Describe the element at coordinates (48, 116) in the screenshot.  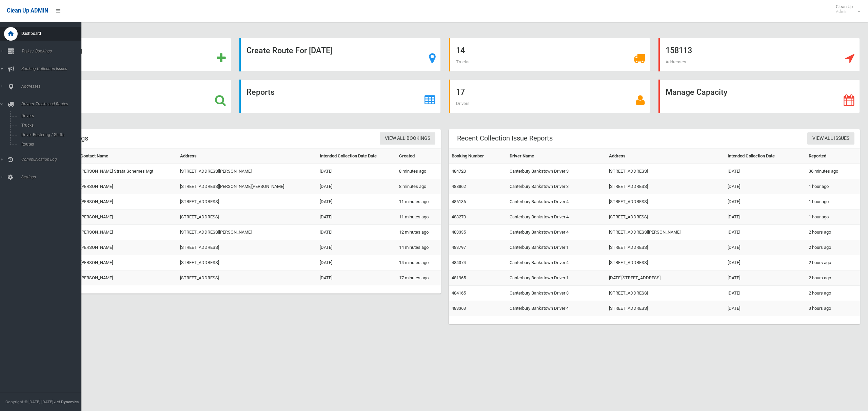
I see `span: Drivers` at that location.